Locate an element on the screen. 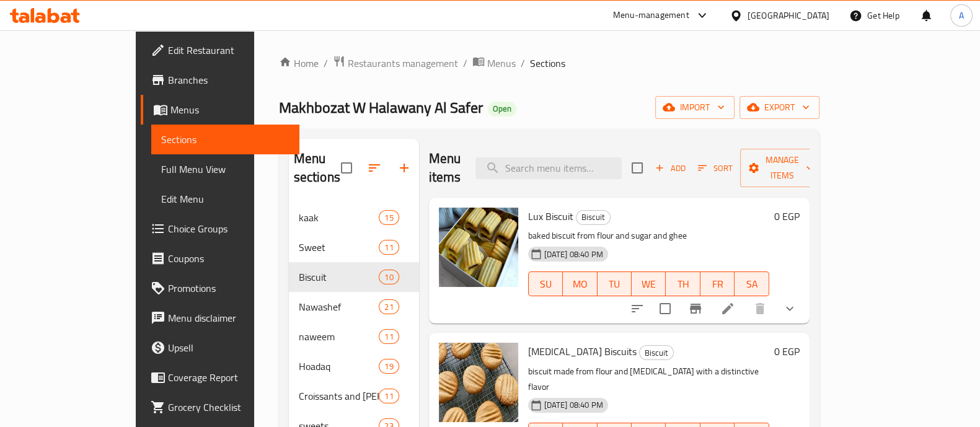 This screenshot has width=980, height=427. button: show more is located at coordinates (790, 309).